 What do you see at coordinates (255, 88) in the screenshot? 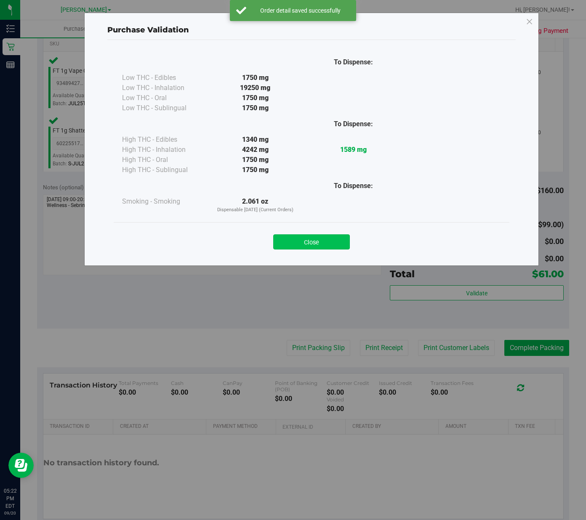
I see `div: 19250 mg` at bounding box center [255, 88].